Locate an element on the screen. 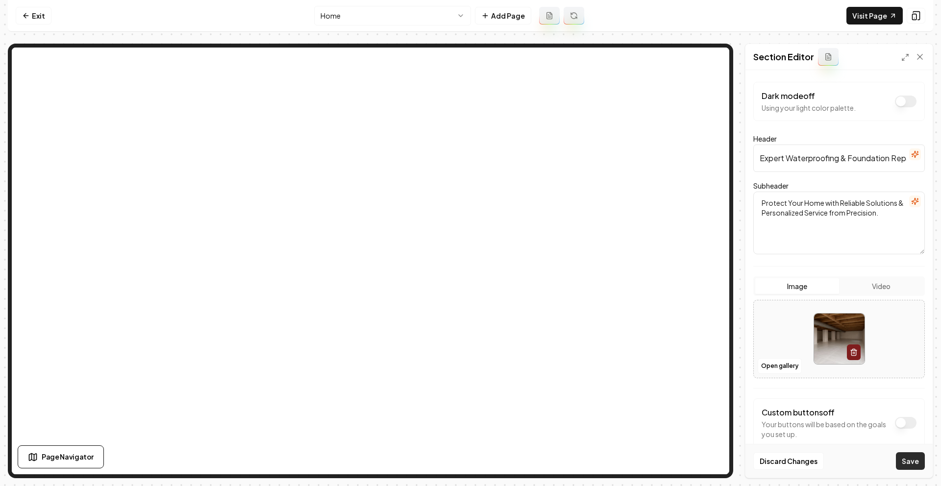 The width and height of the screenshot is (941, 486). label: Dark mode off is located at coordinates (788, 96).